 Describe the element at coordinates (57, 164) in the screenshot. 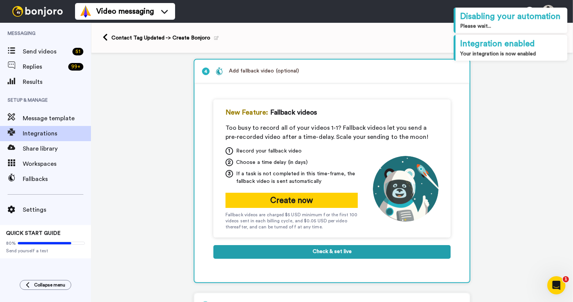

I see `span: Workspaces` at that location.